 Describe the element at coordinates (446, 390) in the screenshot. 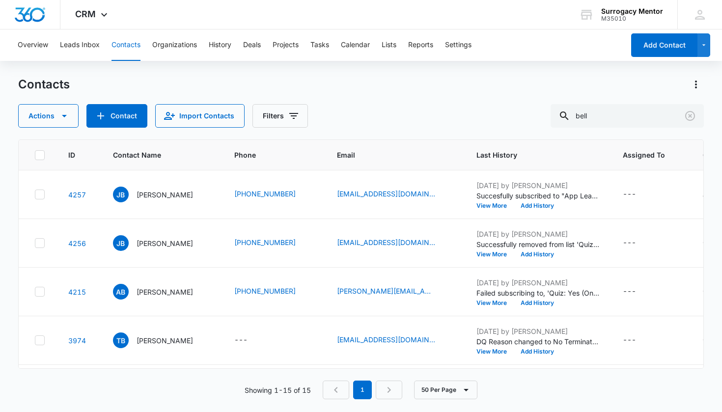

I see `button: 50 Per Page` at that location.